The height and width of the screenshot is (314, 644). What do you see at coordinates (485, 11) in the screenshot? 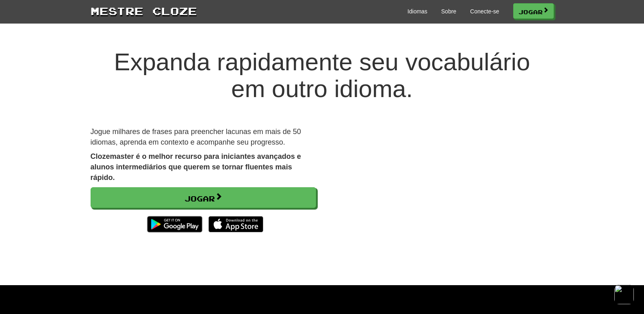
I see `a: Conecte-se` at bounding box center [485, 11].